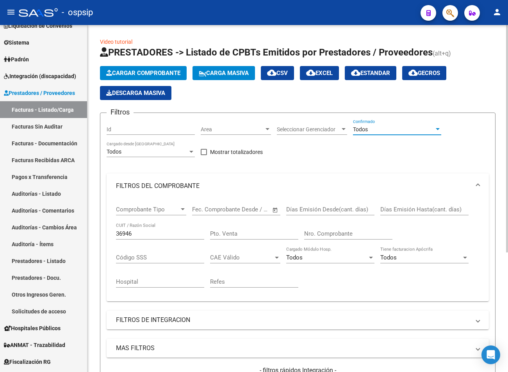  I want to click on mat-panel-title: FILTROS DEL COMPROBANTE, so click(293, 186).